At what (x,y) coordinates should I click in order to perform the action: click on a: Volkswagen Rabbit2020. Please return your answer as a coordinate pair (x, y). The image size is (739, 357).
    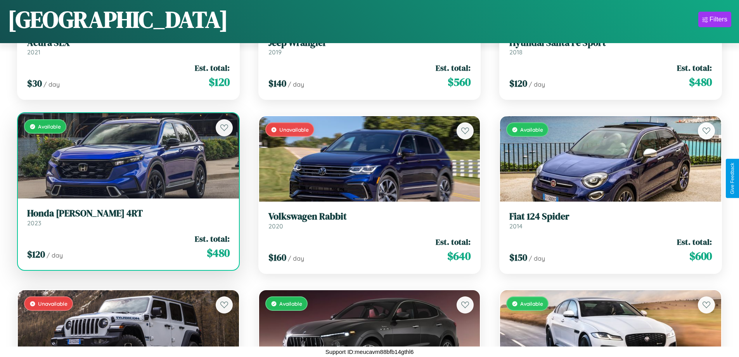
    Looking at the image, I should click on (370, 220).